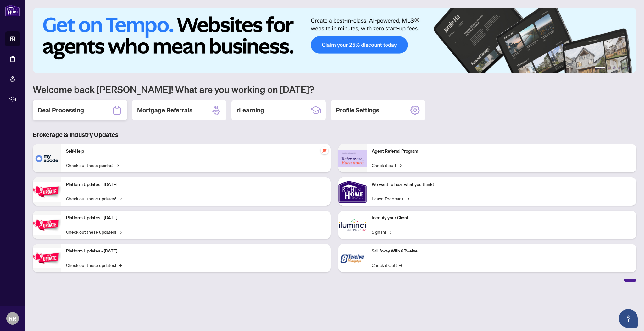 This screenshot has height=331, width=644. I want to click on img: We want to hear what you think!, so click(352, 192).